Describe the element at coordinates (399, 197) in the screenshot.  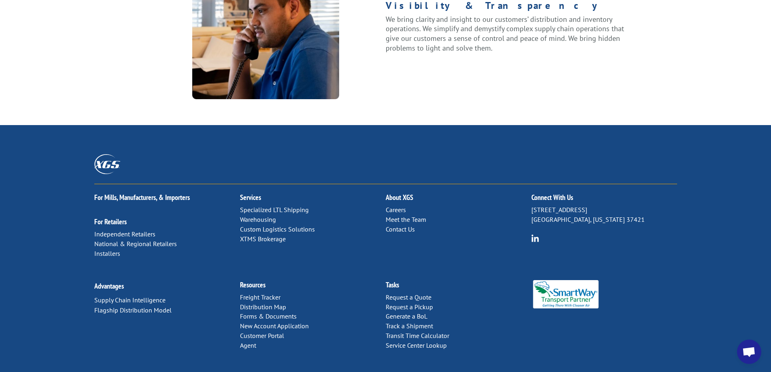
I see `a: About XGS` at that location.